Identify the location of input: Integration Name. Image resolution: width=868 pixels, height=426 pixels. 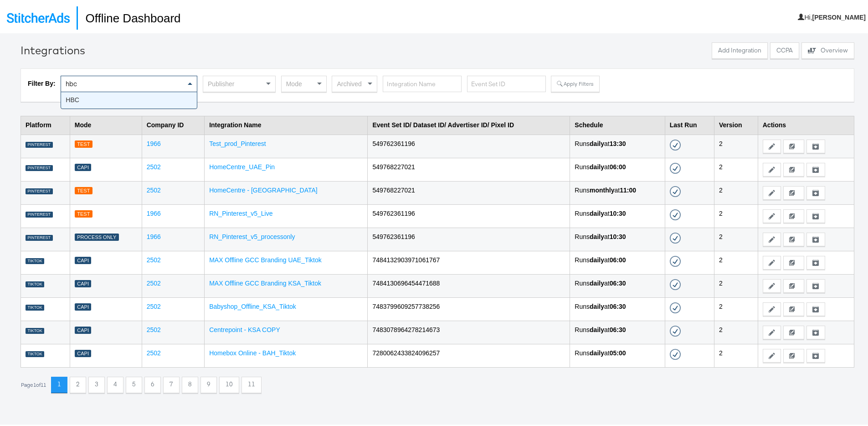
(422, 82).